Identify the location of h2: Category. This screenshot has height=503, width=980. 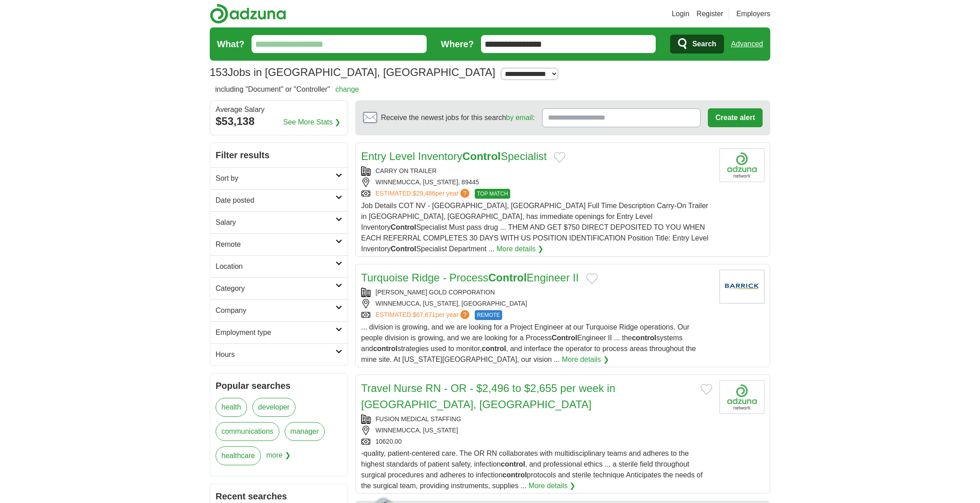
(275, 289).